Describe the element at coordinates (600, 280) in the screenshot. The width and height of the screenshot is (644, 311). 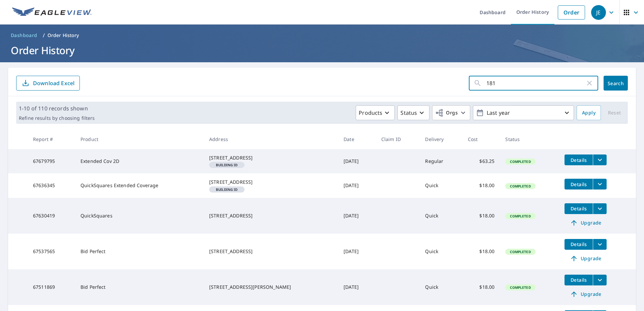
I see `button: filesDropdownBtn-67511869` at that location.